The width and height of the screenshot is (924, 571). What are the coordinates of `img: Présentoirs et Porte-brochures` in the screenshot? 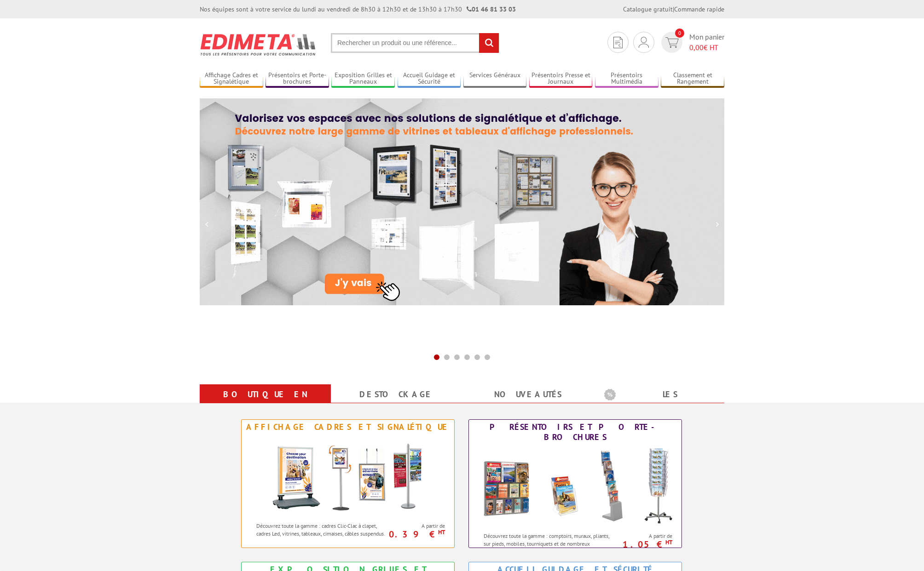 It's located at (576, 486).